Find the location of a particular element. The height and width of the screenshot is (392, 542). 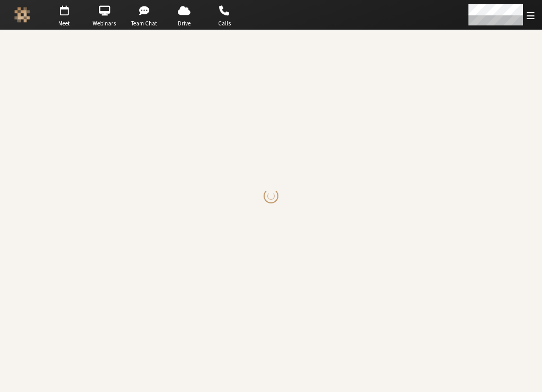

span: Meet is located at coordinates (64, 23).